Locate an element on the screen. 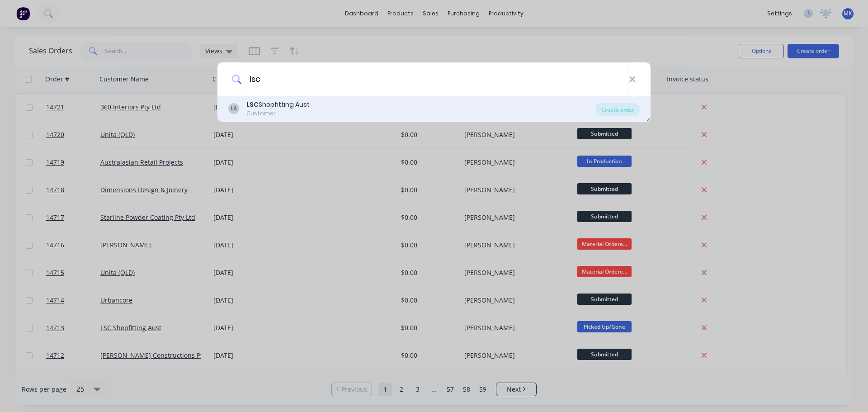 The width and height of the screenshot is (868, 412). div: Customer is located at coordinates (278, 114).